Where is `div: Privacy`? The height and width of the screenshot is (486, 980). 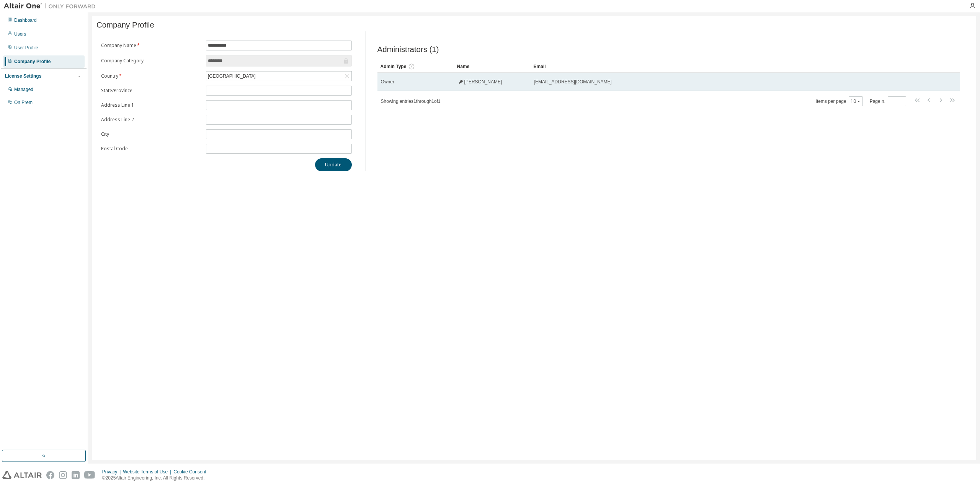
div: Privacy is located at coordinates (113, 472).